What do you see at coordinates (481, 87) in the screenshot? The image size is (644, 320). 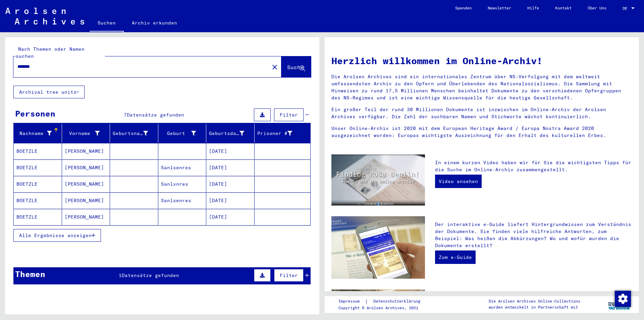 I see `p: Die Arolsen Archives sind ein internationales Zentrum über NS-Verfolgung mit dem weltweit umfasse...` at bounding box center [481, 87].